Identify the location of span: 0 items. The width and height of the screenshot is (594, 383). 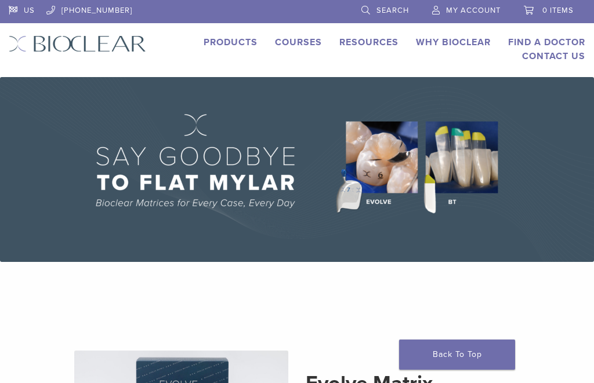
(558, 10).